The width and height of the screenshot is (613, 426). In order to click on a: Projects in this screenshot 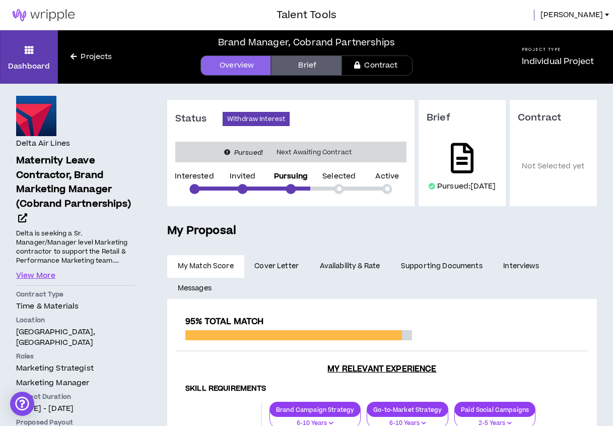, I will do `click(91, 57)`.